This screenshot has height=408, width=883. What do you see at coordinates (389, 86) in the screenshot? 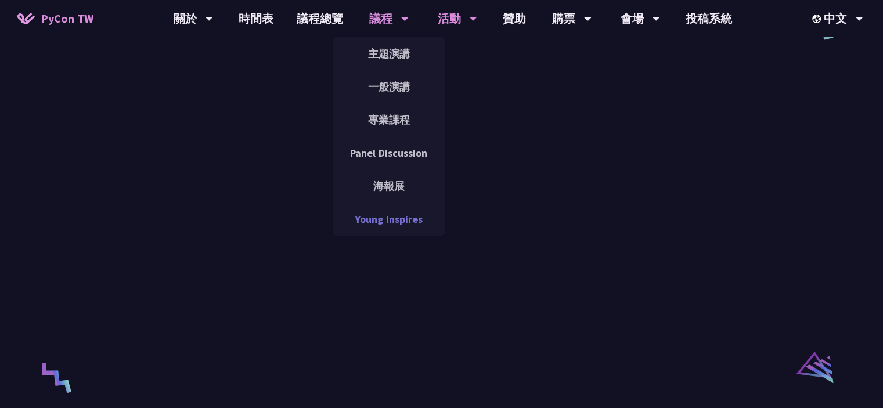
I see `a: 一般演講` at bounding box center [389, 86].